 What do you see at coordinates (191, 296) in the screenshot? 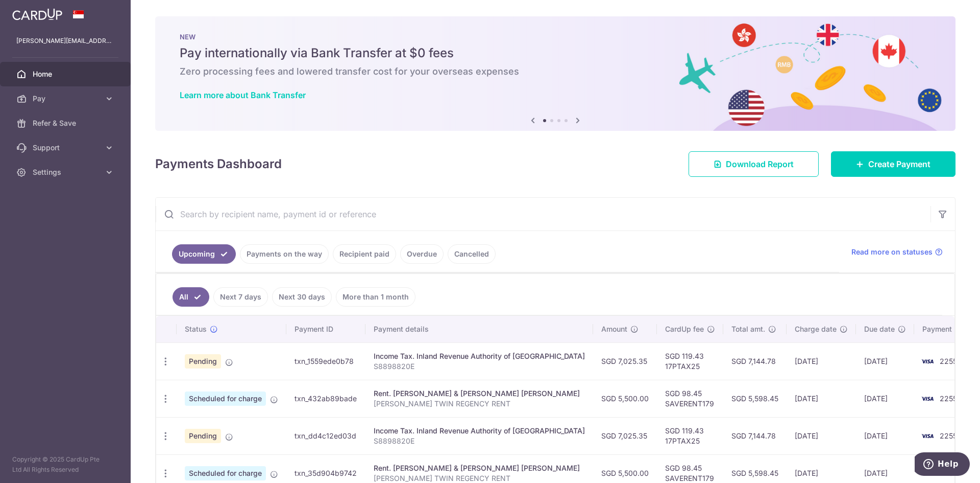
I see `a: All` at bounding box center [191, 296].